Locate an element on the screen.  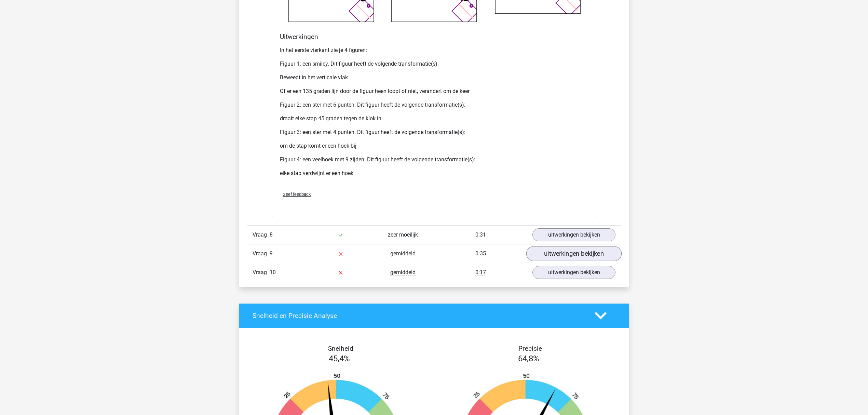
p: In het eerste vierkant zie je 4 figuren: is located at coordinates (434, 50).